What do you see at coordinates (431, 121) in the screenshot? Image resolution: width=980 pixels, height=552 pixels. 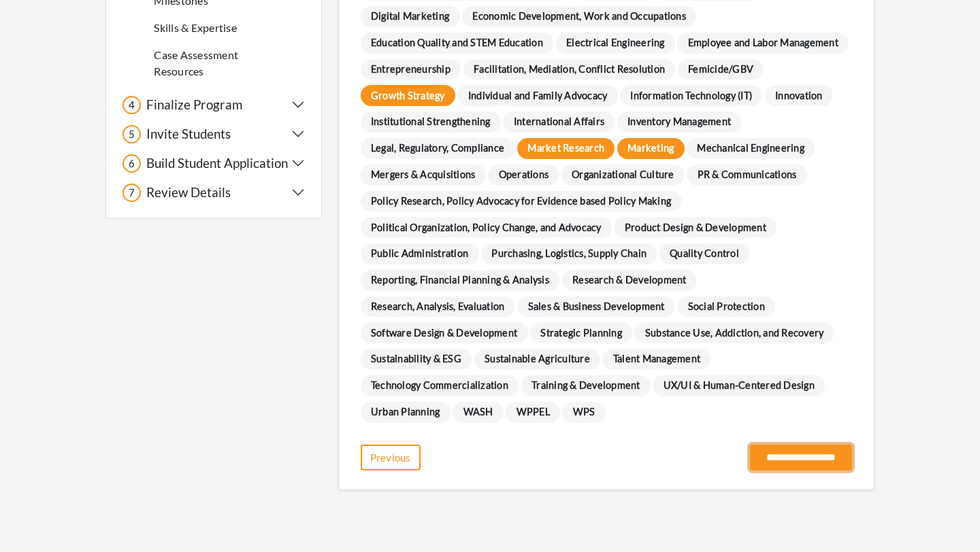 I see `span: Institutional Strengthening` at bounding box center [431, 121].